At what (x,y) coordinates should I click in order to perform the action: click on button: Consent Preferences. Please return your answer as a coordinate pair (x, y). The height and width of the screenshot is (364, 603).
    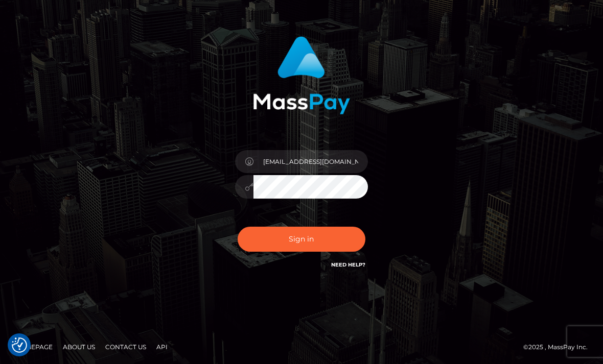
    Looking at the image, I should click on (20, 346).